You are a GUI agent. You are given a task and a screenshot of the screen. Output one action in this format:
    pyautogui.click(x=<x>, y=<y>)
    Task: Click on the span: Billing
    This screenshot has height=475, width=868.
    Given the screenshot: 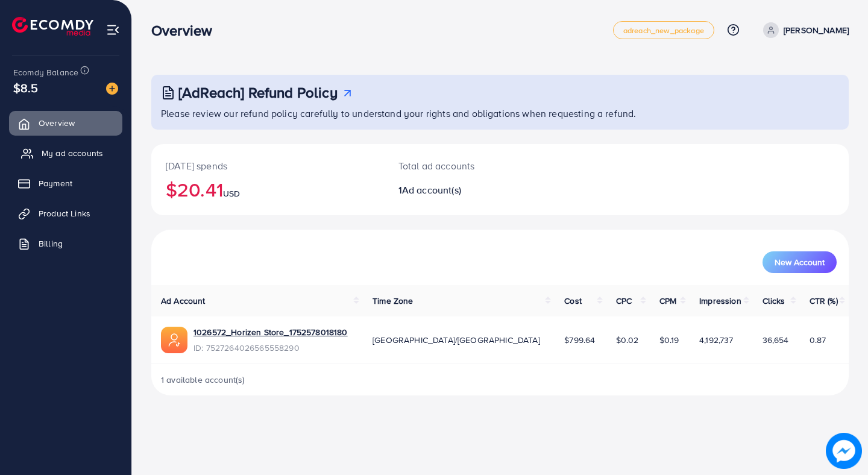 What is the action you would take?
    pyautogui.click(x=51, y=243)
    